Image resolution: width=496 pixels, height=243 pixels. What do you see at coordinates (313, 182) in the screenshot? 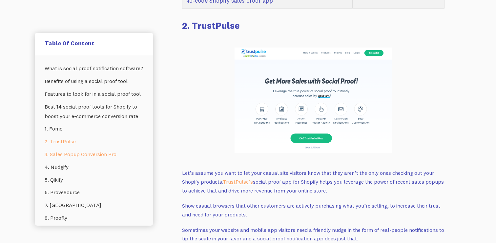
I see `p: Let’s assume you want to let your casual site visitors know that they aren’t the only ones checki...` at bounding box center [313, 182].